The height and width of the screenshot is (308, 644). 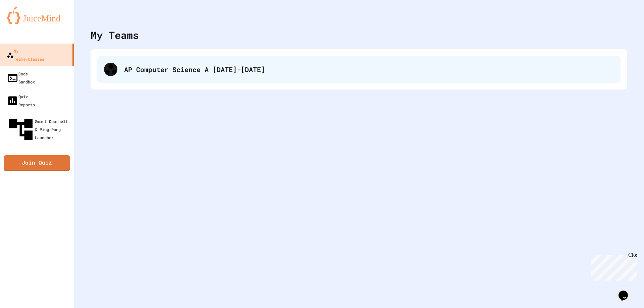 What do you see at coordinates (25, 55) in the screenshot?
I see `div: My Teams/Classes` at bounding box center [25, 55].